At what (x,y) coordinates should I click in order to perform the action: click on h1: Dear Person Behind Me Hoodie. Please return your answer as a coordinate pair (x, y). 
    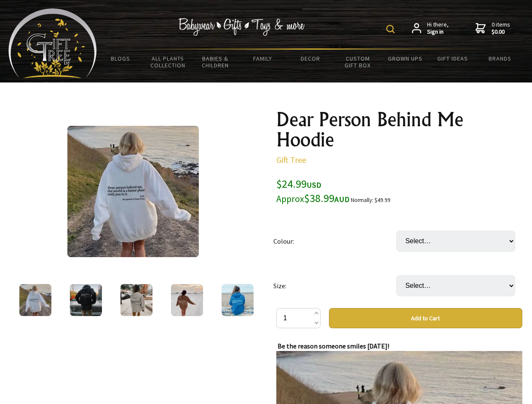
    Looking at the image, I should click on (399, 129).